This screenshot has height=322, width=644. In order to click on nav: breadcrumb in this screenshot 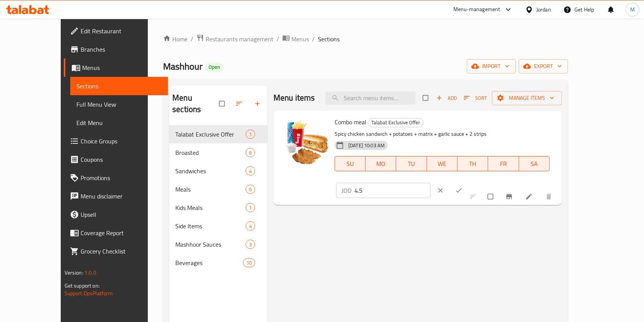, I will do `click(366, 39)`.